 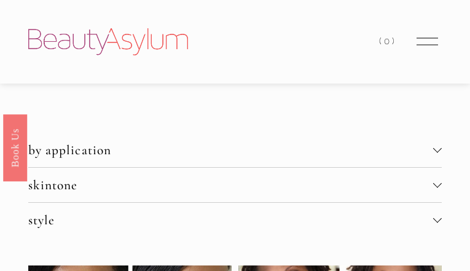 What do you see at coordinates (15, 147) in the screenshot?
I see `a: Book Us` at bounding box center [15, 147].